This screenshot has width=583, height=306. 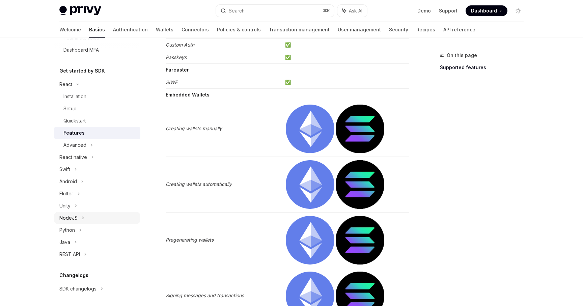 What do you see at coordinates (97, 97) in the screenshot?
I see `a: Installation` at bounding box center [97, 97].